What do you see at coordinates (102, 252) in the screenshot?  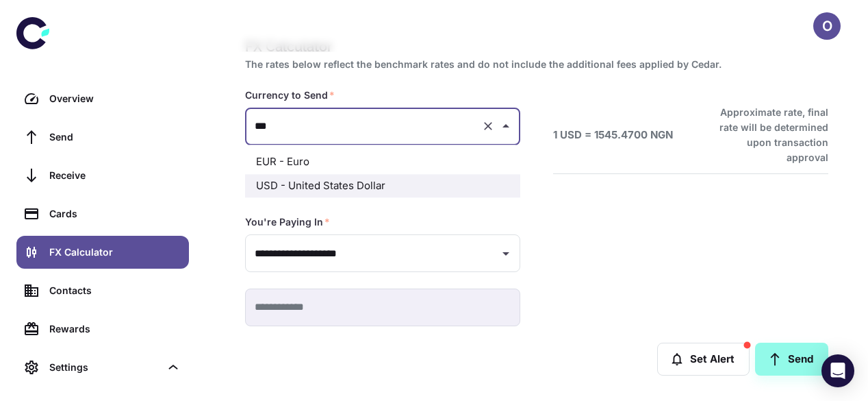 I see `a: FX Calculator` at bounding box center [102, 252].